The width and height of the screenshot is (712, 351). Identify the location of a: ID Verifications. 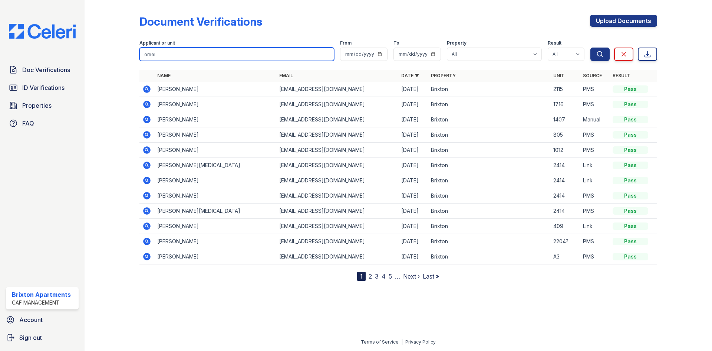
(42, 88).